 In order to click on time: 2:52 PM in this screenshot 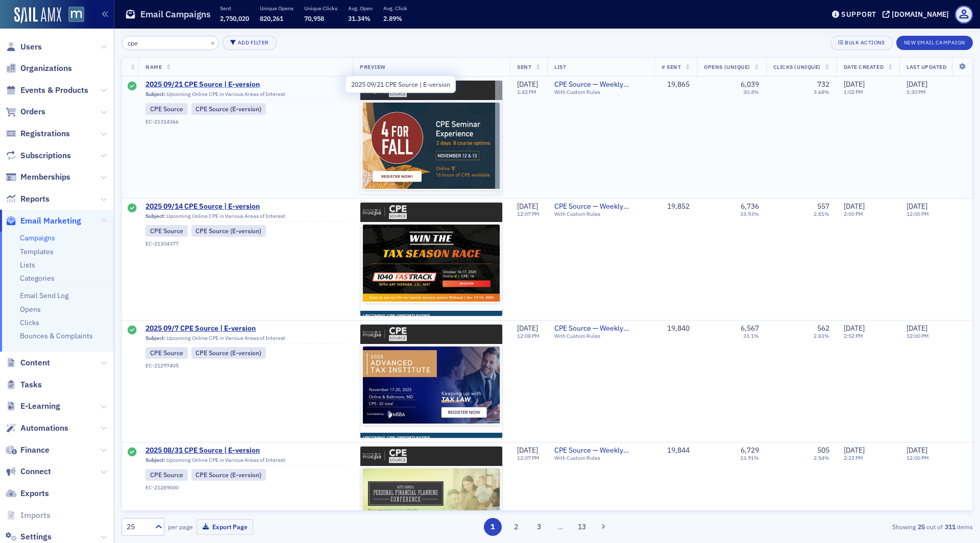, I will do `click(854, 336)`.